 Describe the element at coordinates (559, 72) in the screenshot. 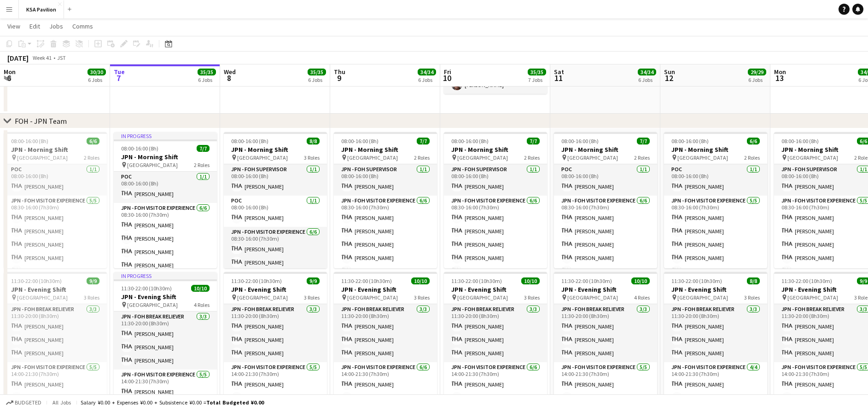

I see `span: Sat` at that location.